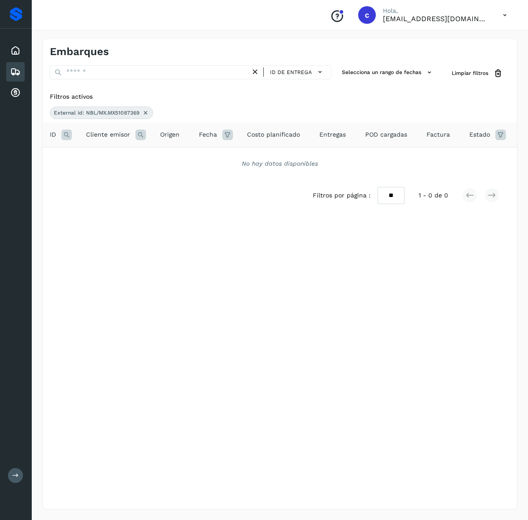 This screenshot has width=528, height=520. Describe the element at coordinates (280, 164) in the screenshot. I see `div: No hay datos disponibles` at that location.